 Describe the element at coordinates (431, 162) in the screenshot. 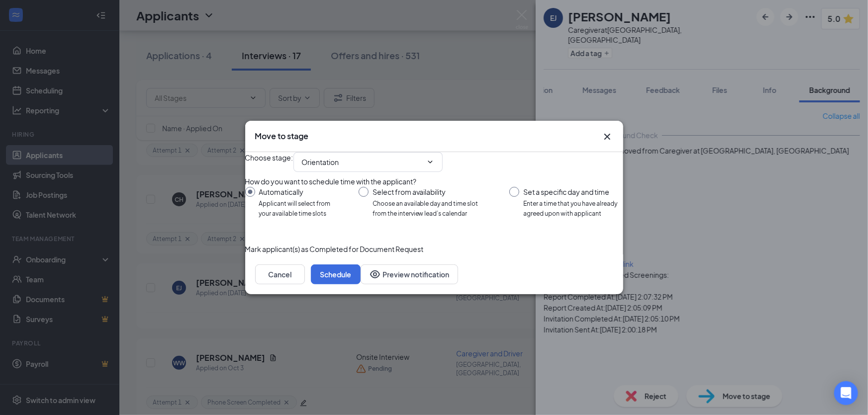

I see `svg: ChevronDown` at that location.